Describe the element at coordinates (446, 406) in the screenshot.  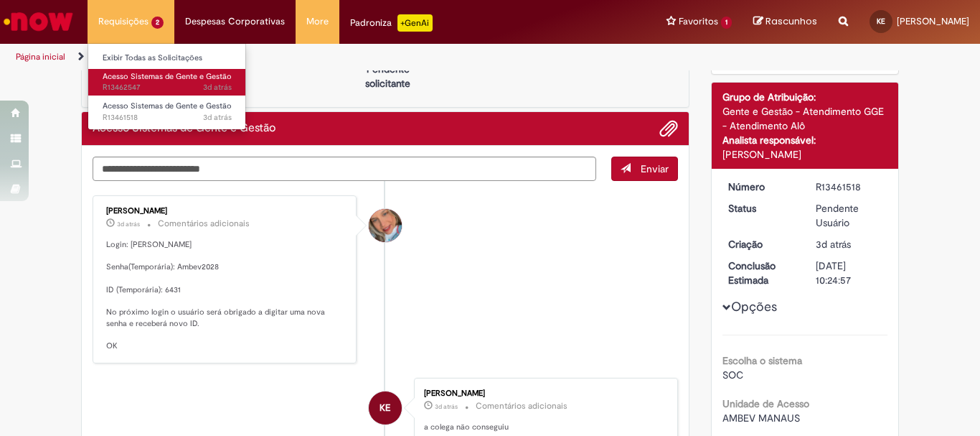
I see `time: 29/08/2025 16:26:25` at that location.